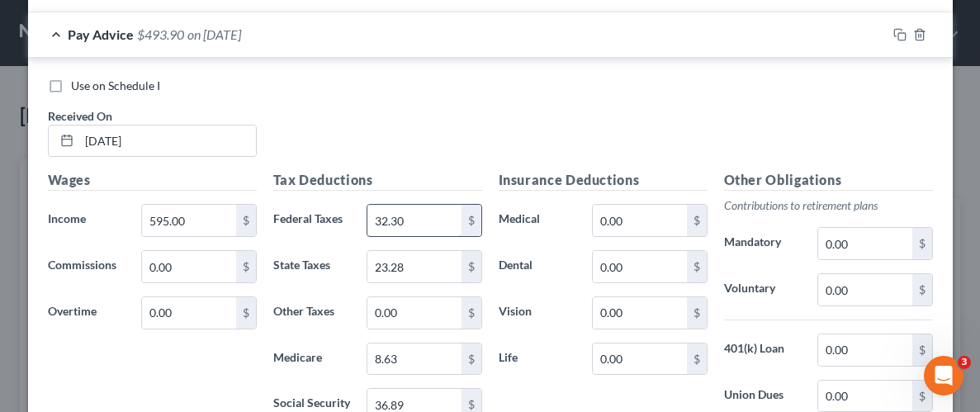 Image resolution: width=980 pixels, height=412 pixels. What do you see at coordinates (67, 218) in the screenshot?
I see `span: Income` at bounding box center [67, 218].